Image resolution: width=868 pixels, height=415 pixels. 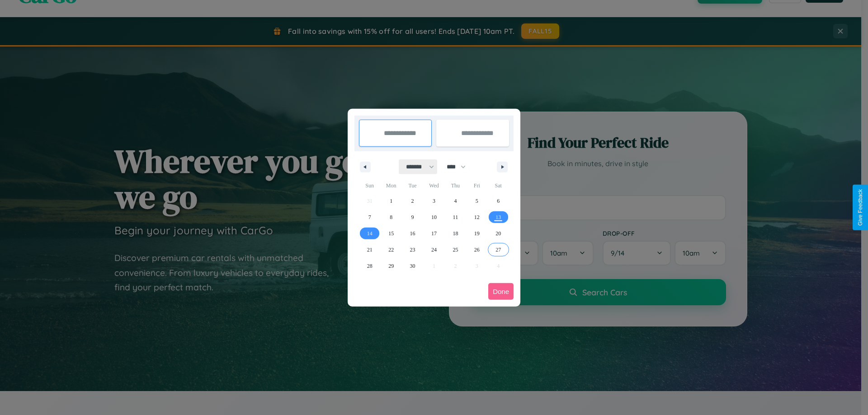 I want to click on span: Sat, so click(x=498, y=185).